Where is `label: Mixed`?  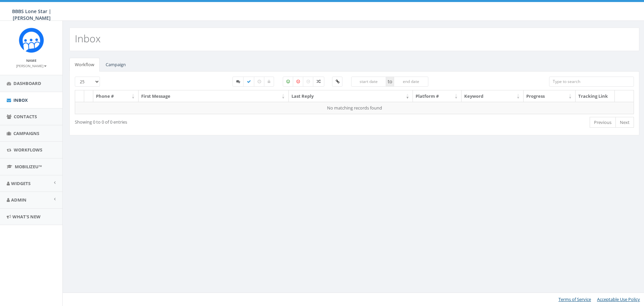
label: Mixed is located at coordinates (319, 82).